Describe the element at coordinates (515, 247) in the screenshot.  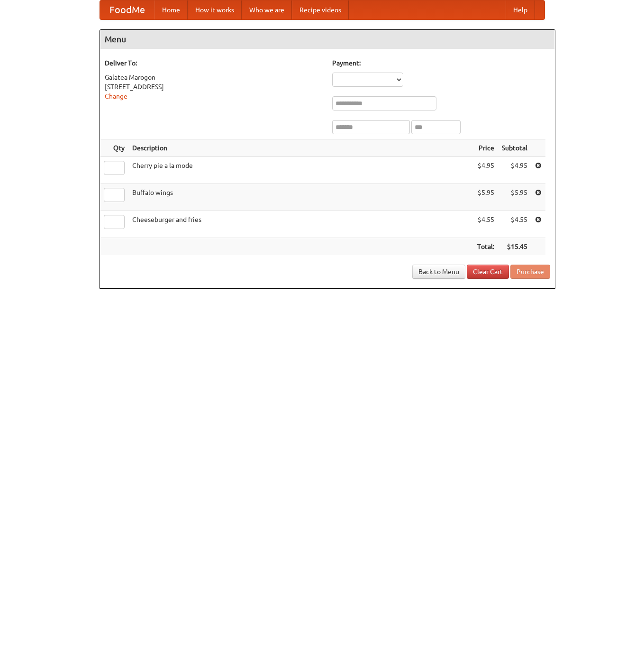
I see `th: $15.45` at that location.